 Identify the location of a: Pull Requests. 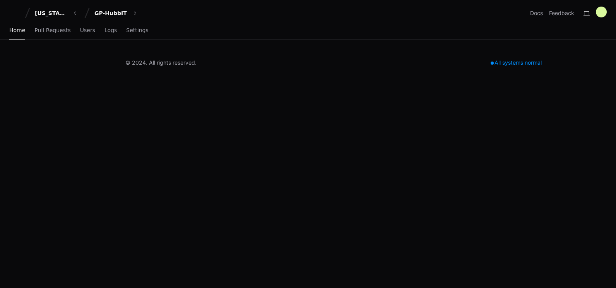
(52, 31).